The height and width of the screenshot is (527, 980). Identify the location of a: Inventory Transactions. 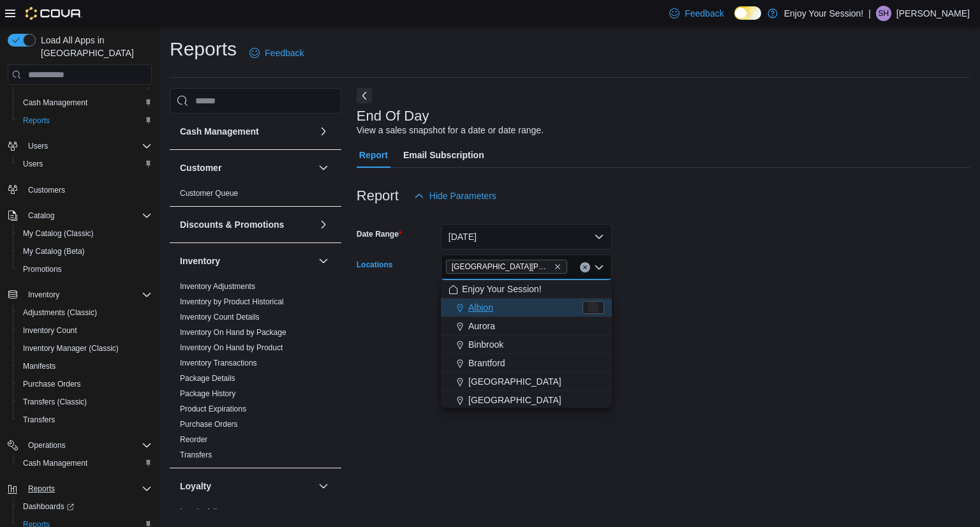
(218, 363).